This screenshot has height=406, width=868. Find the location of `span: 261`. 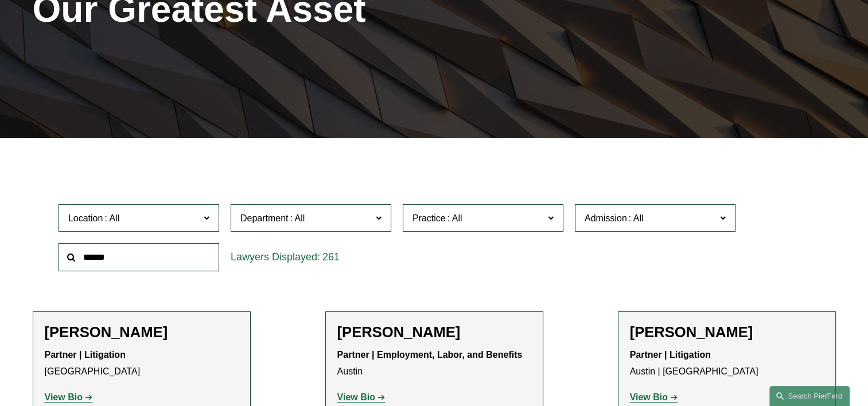

span: 261 is located at coordinates (331, 257).